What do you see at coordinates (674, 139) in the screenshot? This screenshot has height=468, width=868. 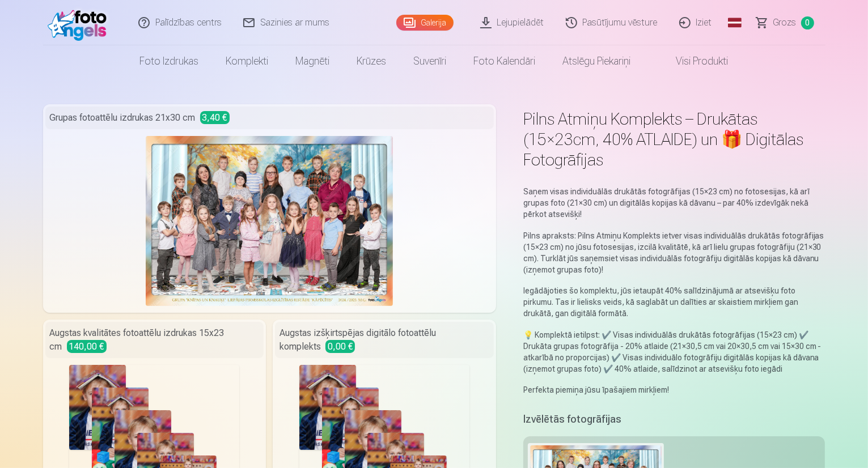 I see `h1: Pilns Atmiņu Komplekts – Drukātas (15×23cm, 40% ATLAIDE) un 🎁 Digitālas Fotogrāfijas` at bounding box center [674, 139].